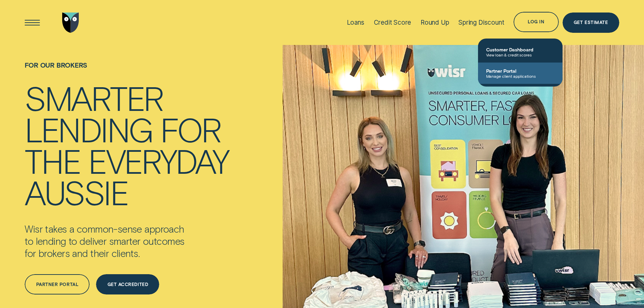  What do you see at coordinates (70, 23) in the screenshot?
I see `img: Wisr` at bounding box center [70, 23].